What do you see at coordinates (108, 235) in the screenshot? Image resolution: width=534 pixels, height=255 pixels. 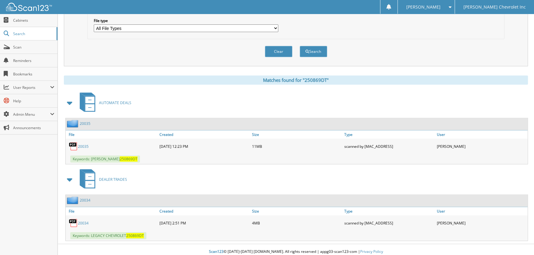 I see `span: Keywords: LEGACY CHEVROLET` at bounding box center [108, 235].